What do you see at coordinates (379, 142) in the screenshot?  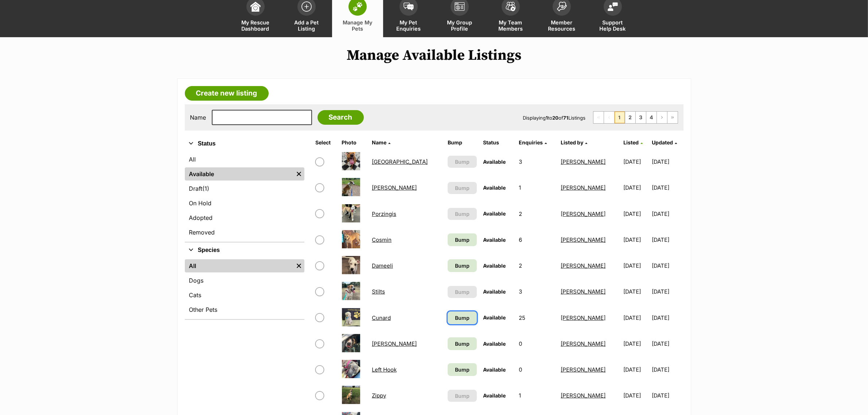 I see `span: Name` at bounding box center [379, 142].